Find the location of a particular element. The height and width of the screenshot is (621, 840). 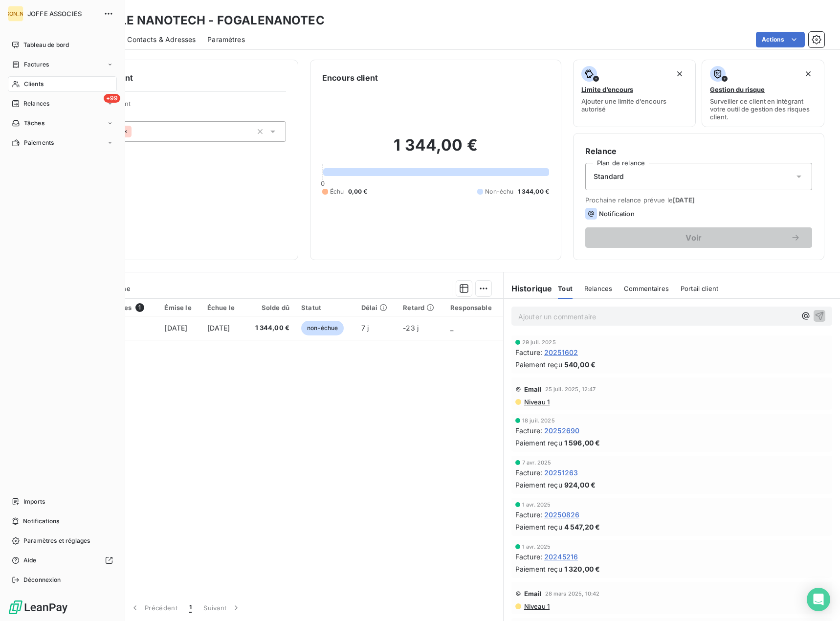

input: Ajouter une valeur is located at coordinates (136, 132).